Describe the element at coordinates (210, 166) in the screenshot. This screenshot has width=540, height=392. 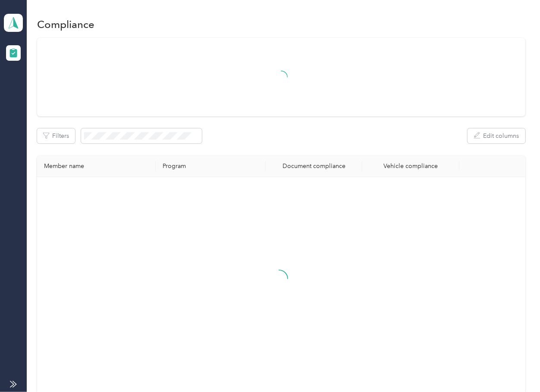
I see `th: Program` at that location.